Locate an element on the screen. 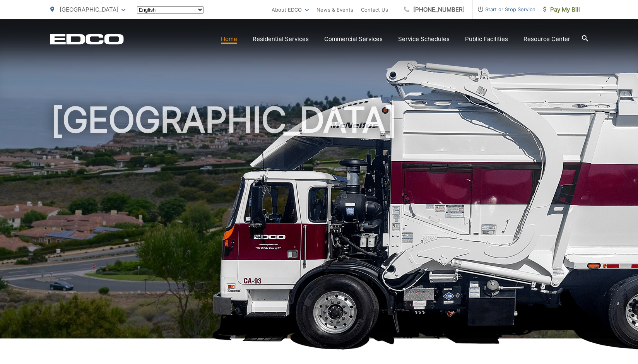 This screenshot has width=638, height=364. a: EDCD logo. Return to the homepage. is located at coordinates (87, 39).